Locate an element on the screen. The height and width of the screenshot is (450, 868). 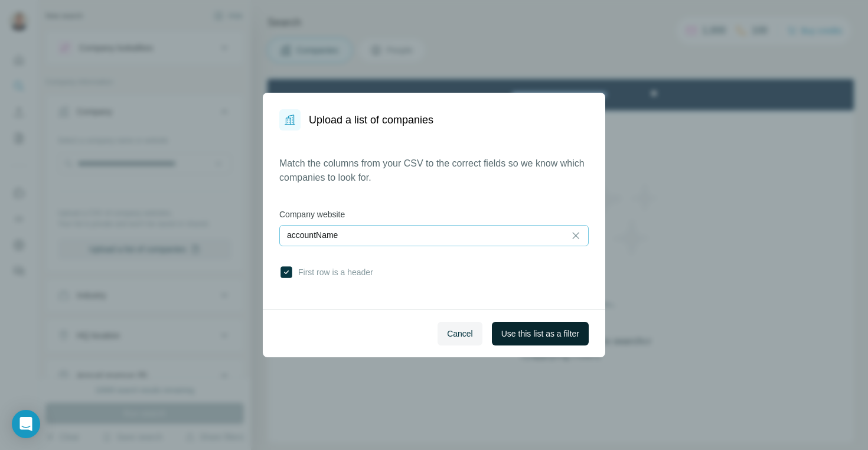
div: Open Intercom Messenger is located at coordinates (26, 424).